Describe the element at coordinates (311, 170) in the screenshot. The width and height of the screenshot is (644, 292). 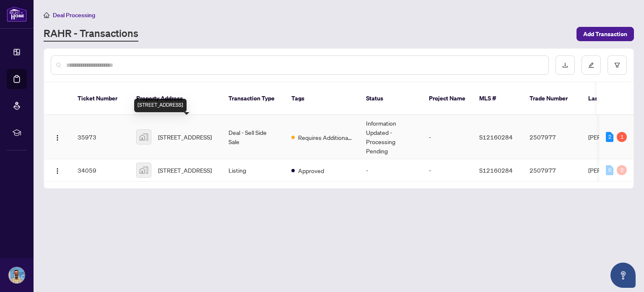
I see `span: Approved` at that location.